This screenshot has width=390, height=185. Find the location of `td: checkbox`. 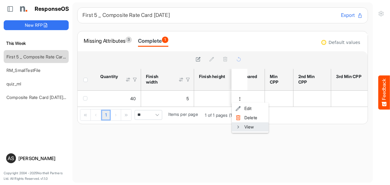

td: checkbox is located at coordinates (86, 98).